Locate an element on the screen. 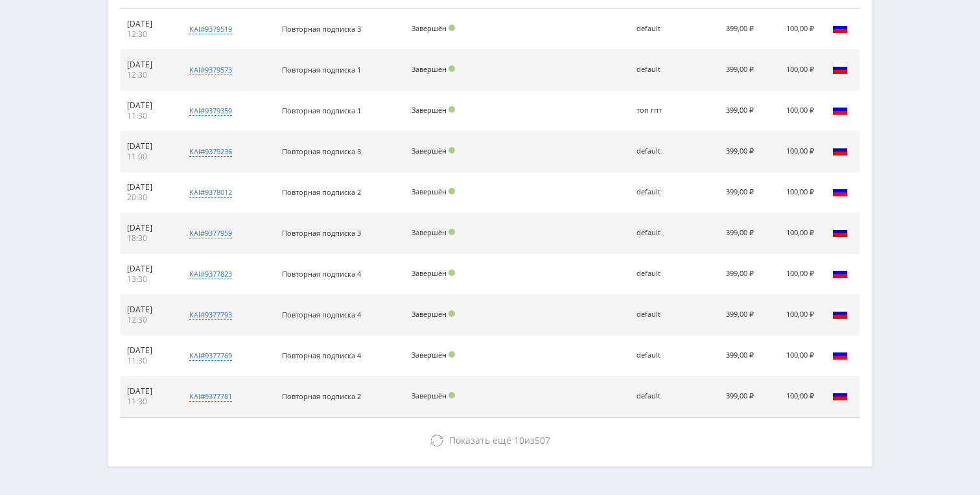  div: 20:30 is located at coordinates (149, 198).